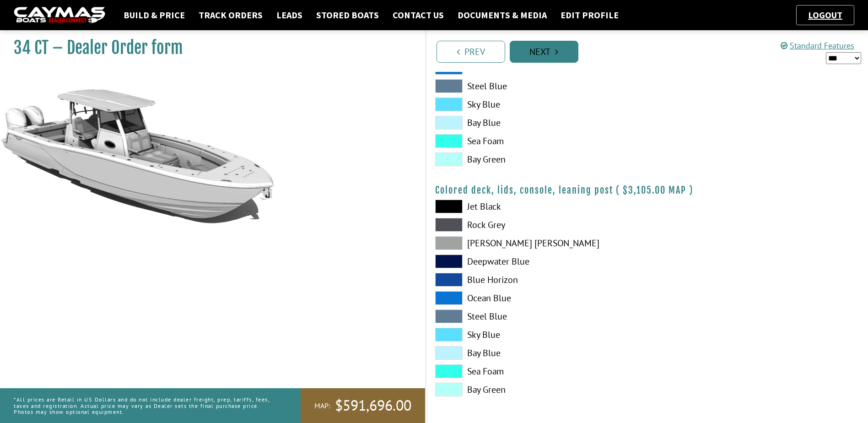 Image resolution: width=868 pixels, height=423 pixels. What do you see at coordinates (655, 190) in the screenshot?
I see `span: $3,105.00 MAP` at bounding box center [655, 190].